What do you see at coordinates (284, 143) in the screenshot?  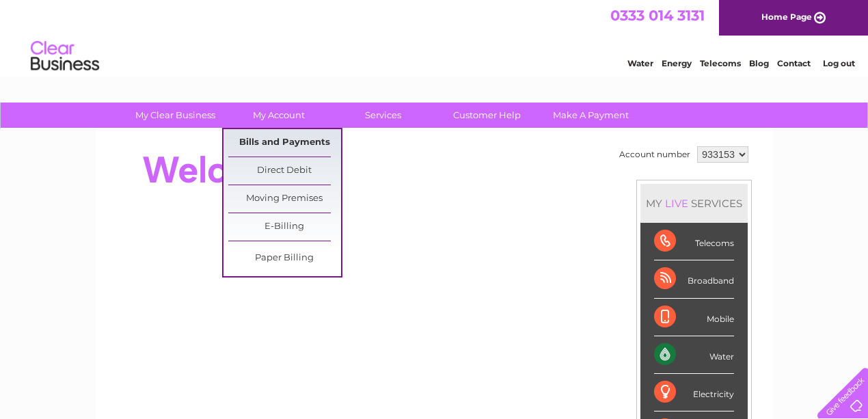 I see `a: Bills and Payments` at bounding box center [284, 143].